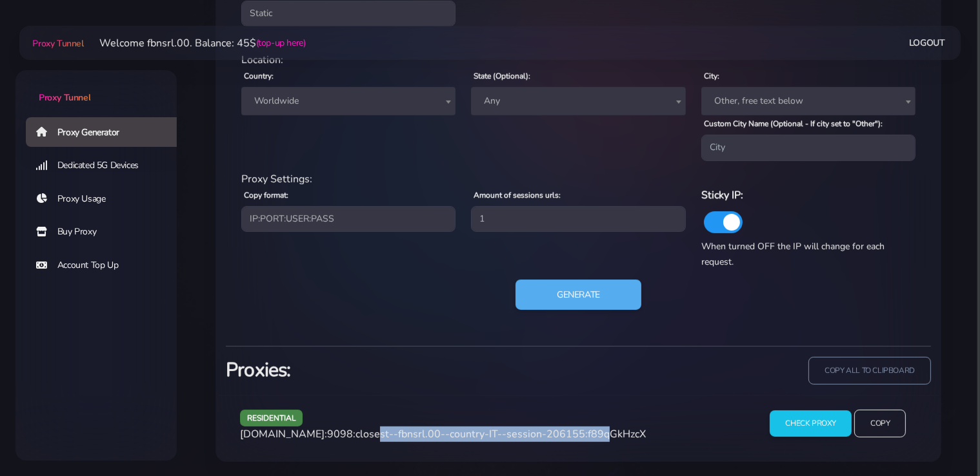 The image size is (980, 476). Describe the element at coordinates (808, 148) in the screenshot. I see `input: City` at that location.